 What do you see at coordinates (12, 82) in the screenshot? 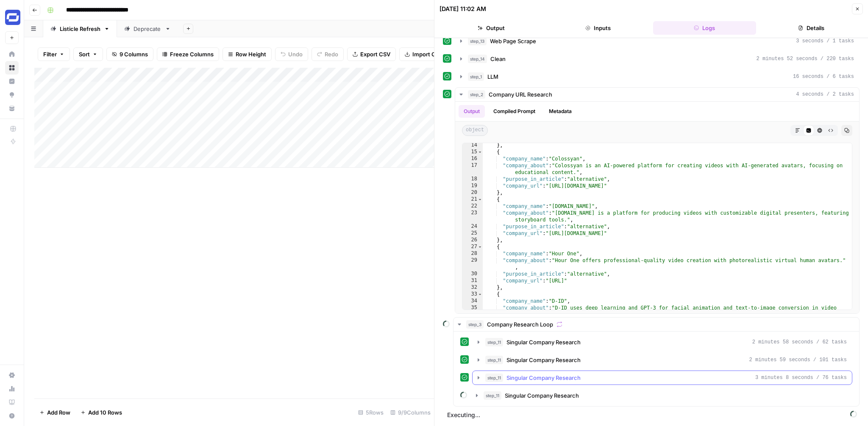
I see `a: Insights` at bounding box center [12, 82].